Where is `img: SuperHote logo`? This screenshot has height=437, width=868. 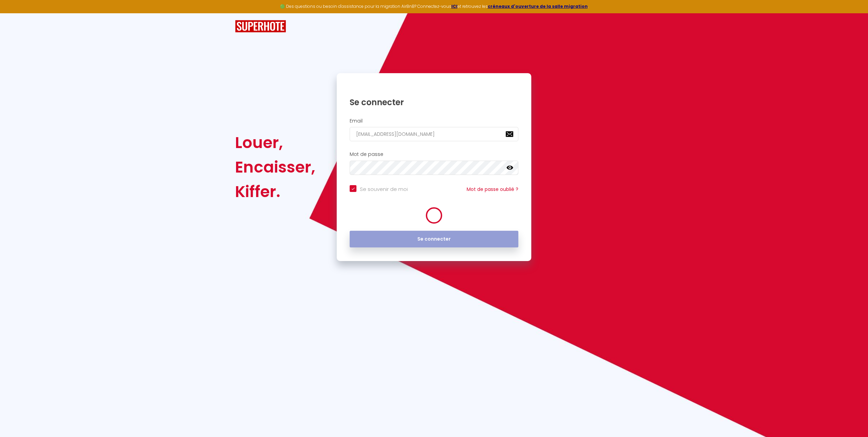
img: SuperHote logo is located at coordinates (261, 26).